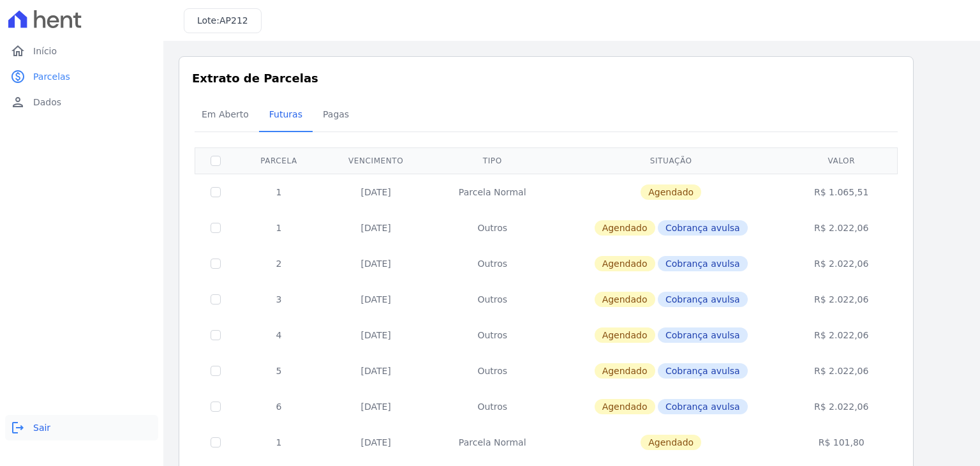  What do you see at coordinates (45, 51) in the screenshot?
I see `span: Início` at bounding box center [45, 51].